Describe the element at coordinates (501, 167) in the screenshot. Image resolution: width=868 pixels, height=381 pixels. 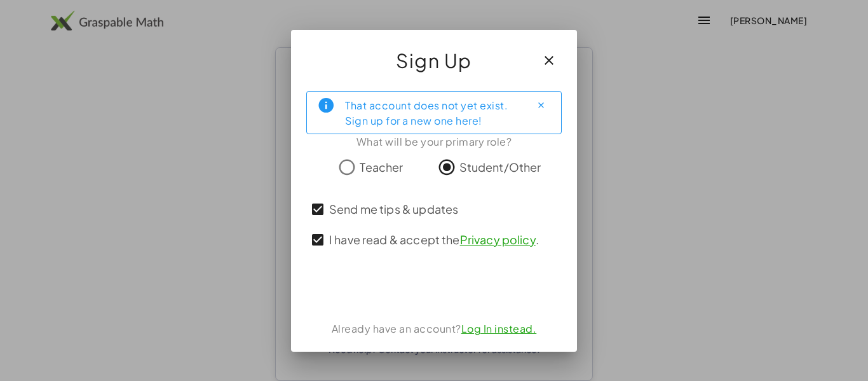
I see `span: Student/Other` at that location.